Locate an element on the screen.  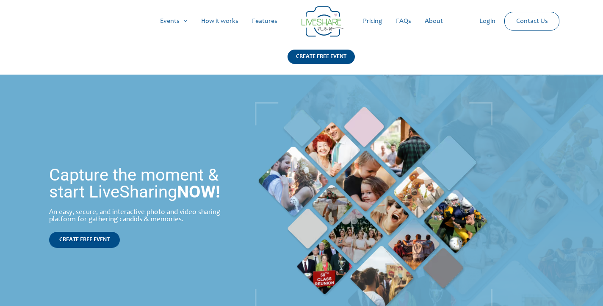
a: Features is located at coordinates (265, 21).